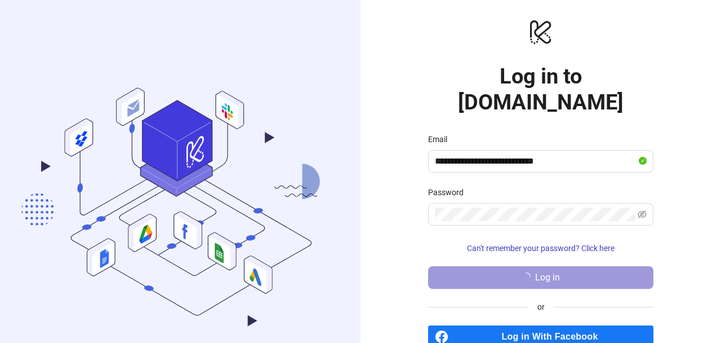 Image resolution: width=721 pixels, height=343 pixels. What do you see at coordinates (450, 192) in the screenshot?
I see `label: Password` at bounding box center [450, 192].